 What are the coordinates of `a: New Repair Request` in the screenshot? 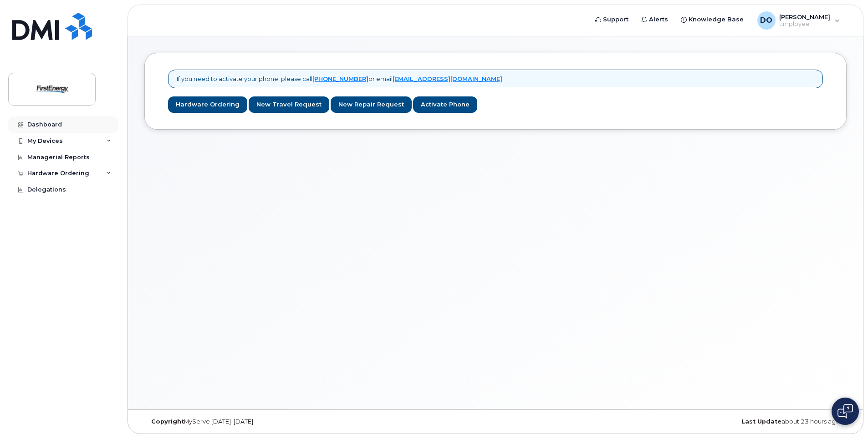 It's located at (371, 105).